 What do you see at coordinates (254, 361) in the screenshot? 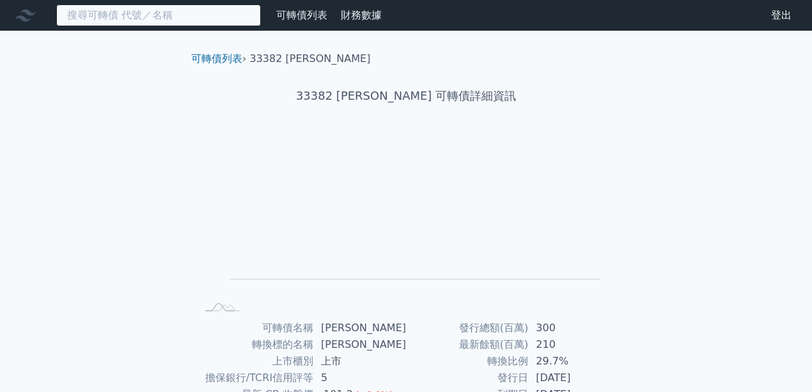
I see `td: 上市櫃別` at bounding box center [254, 361].